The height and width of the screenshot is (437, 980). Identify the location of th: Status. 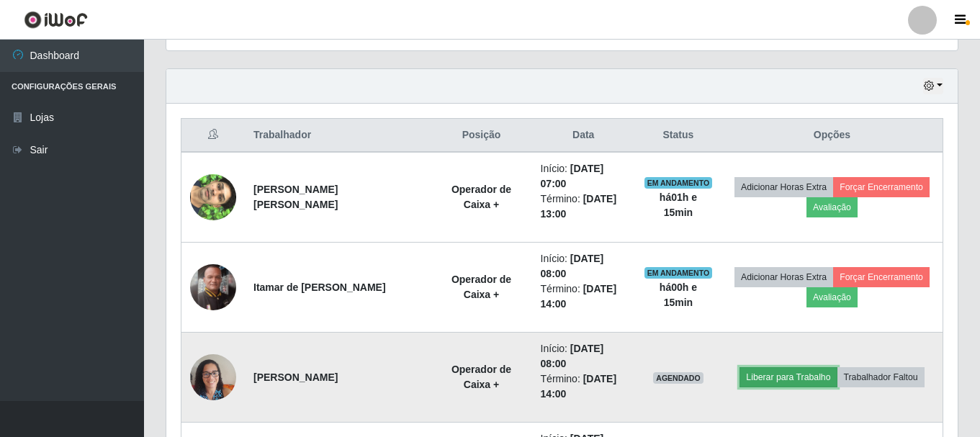
(678, 136).